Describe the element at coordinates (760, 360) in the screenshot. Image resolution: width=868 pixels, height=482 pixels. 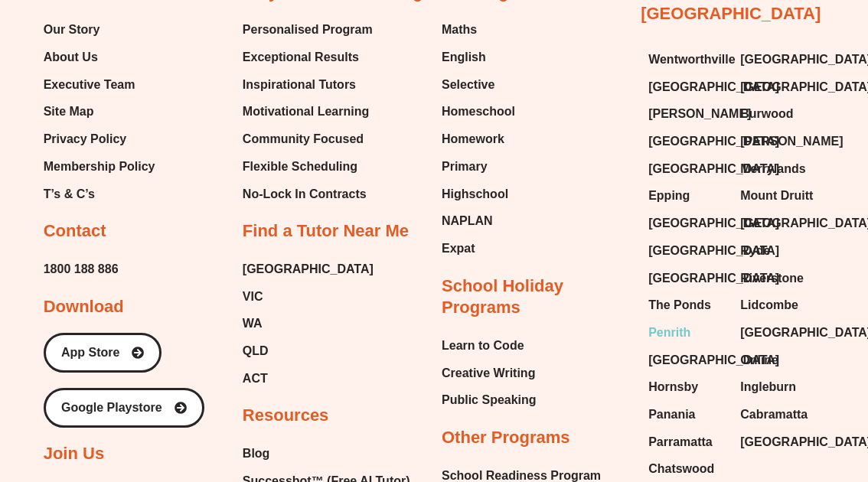
I see `span: Online` at that location.